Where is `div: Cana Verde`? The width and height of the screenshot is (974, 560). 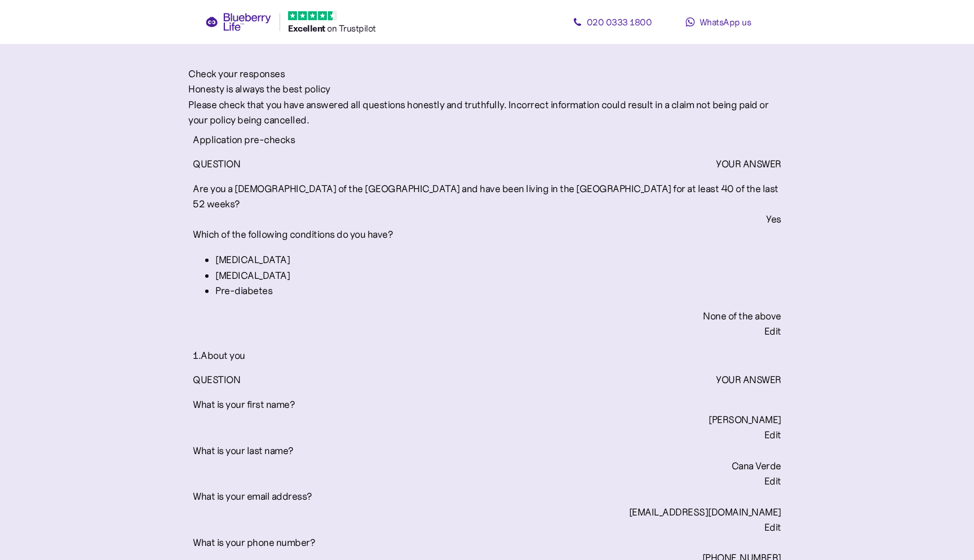 div: Cana Verde is located at coordinates (487, 466).